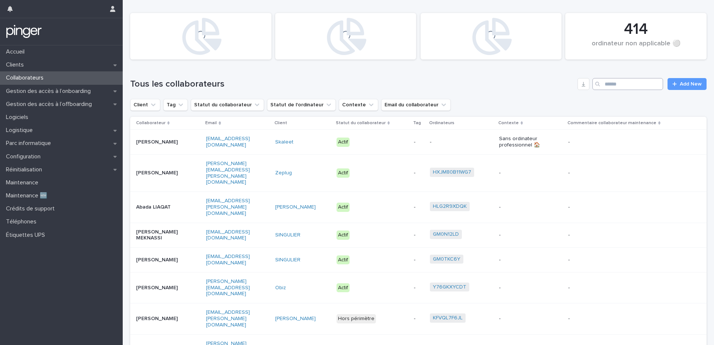 This screenshot has width=714, height=345. Describe the element at coordinates (284, 142) in the screenshot. I see `a: Skaleet` at that location.